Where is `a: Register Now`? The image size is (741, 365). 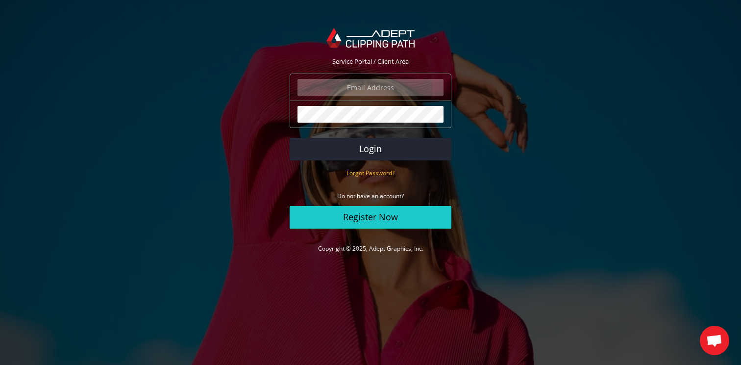
a: Register Now is located at coordinates (370, 217).